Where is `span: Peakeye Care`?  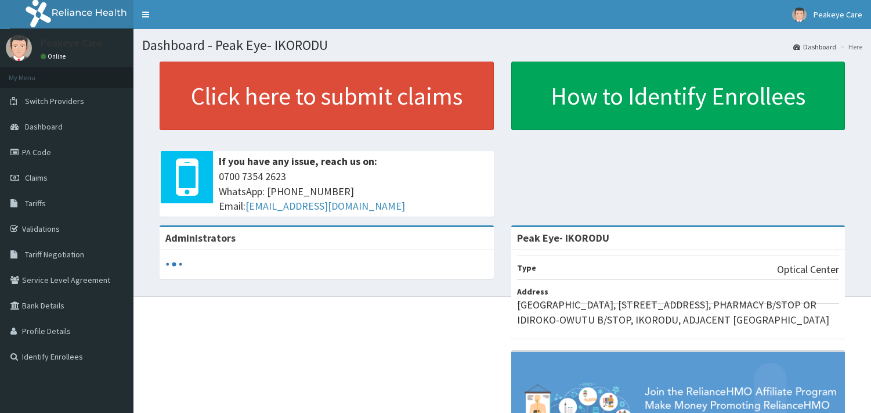 span: Peakeye Care is located at coordinates (838, 15).